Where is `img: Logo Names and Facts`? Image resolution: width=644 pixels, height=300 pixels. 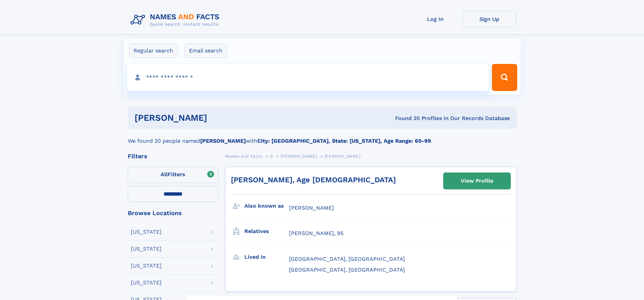
img: Logo Names and Facts is located at coordinates (177, 20).